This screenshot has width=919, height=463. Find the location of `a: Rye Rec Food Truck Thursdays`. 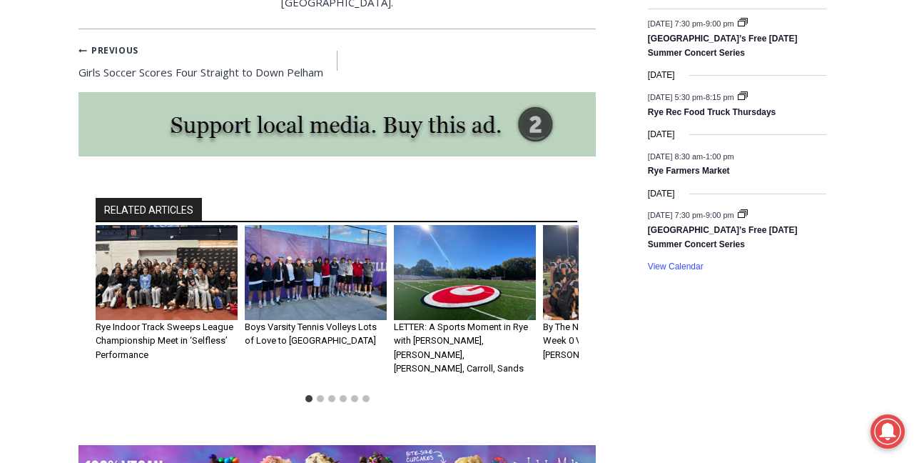

a: Rye Rec Food Truck Thursdays is located at coordinates (712, 113).